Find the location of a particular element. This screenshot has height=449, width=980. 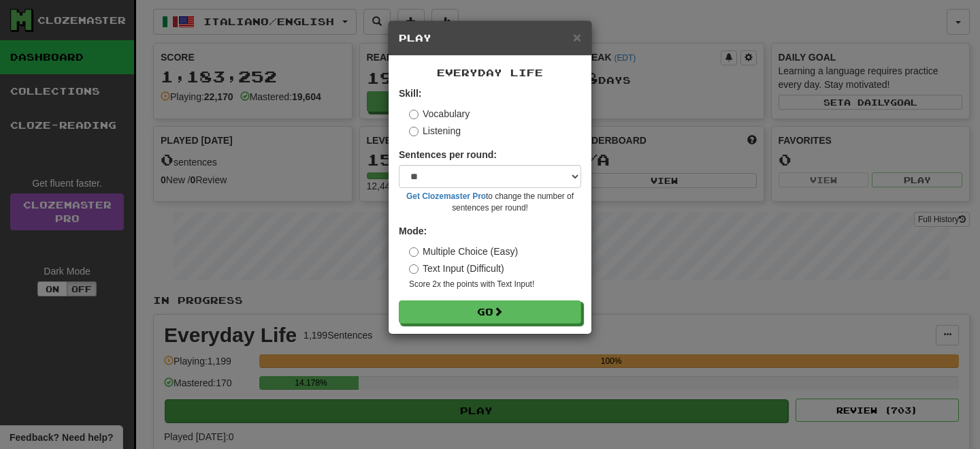

small: Score 2x the points with Text Input ! is located at coordinates (495, 284).